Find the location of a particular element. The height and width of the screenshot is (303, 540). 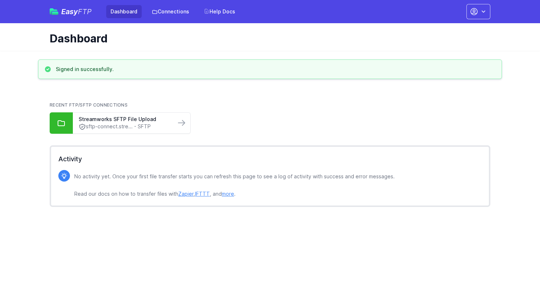

h3: Signed in successfully. is located at coordinates (85, 69).